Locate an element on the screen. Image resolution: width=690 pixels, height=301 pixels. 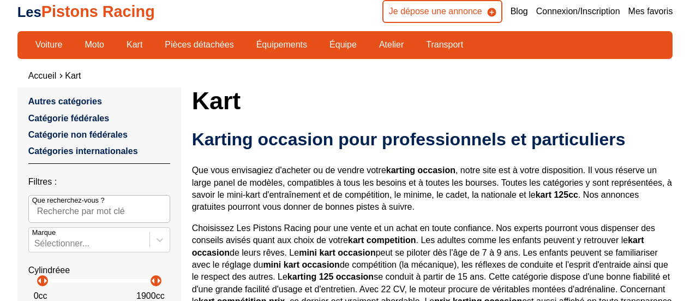
a: Accueil is located at coordinates (43, 75).